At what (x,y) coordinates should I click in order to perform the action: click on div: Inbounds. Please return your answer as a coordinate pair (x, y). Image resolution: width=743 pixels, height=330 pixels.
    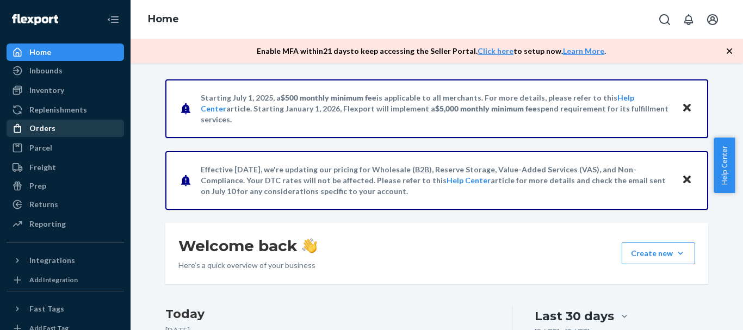
    Looking at the image, I should click on (46, 71).